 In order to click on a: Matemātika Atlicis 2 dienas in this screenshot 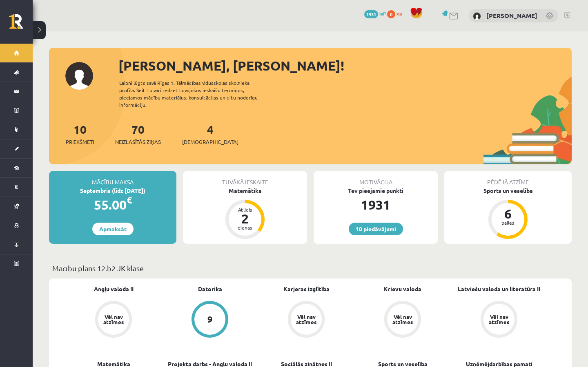, I will do `click(245, 213)`.